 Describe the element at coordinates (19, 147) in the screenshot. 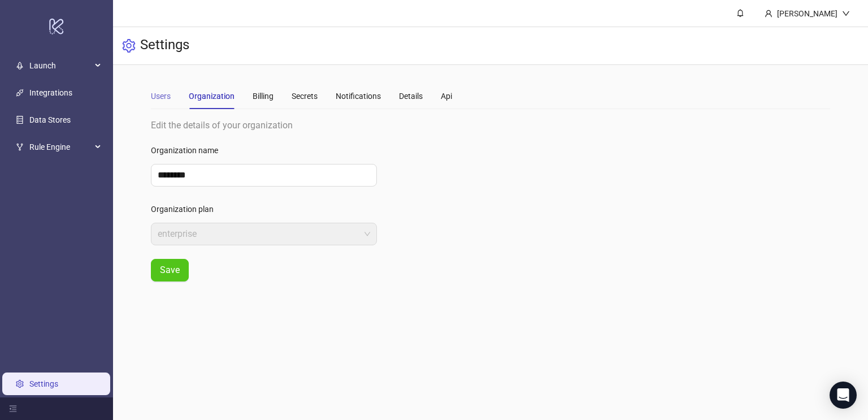

I see `span: fork` at that location.